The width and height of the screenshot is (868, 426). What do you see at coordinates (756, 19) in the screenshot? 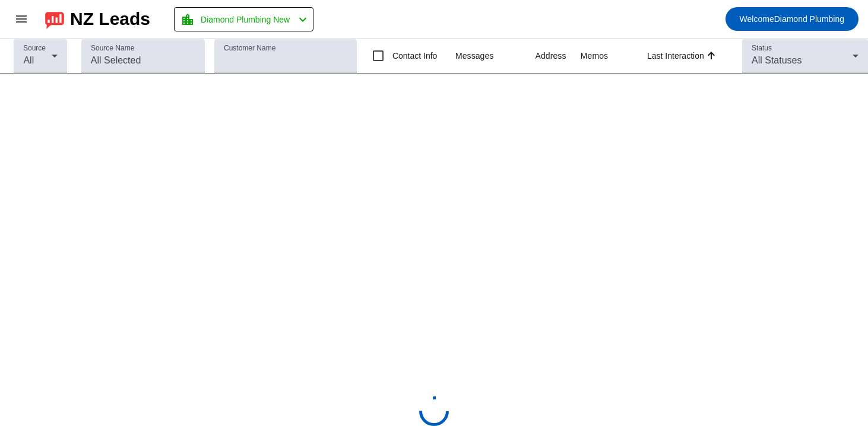
I see `span: Welcome` at bounding box center [756, 19].